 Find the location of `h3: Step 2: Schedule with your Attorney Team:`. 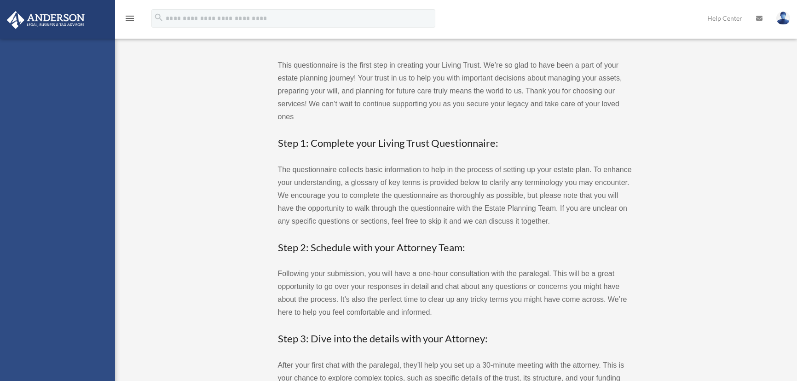

h3: Step 2: Schedule with your Attorney Team: is located at coordinates (455, 247).